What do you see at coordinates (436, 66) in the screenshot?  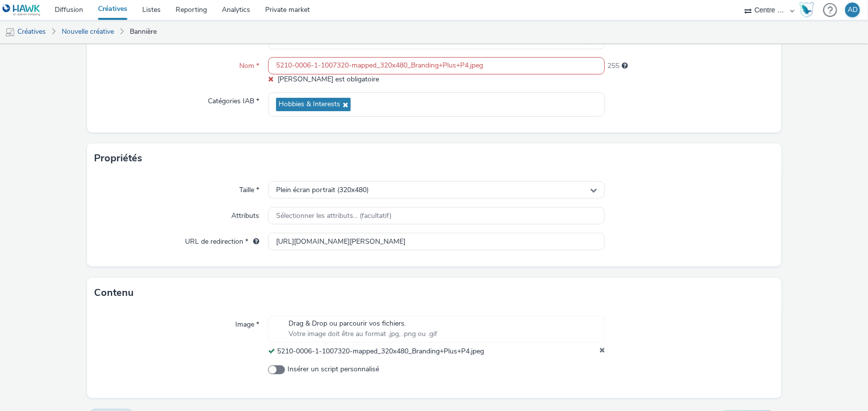 I see `input: Nom` at bounding box center [436, 66].